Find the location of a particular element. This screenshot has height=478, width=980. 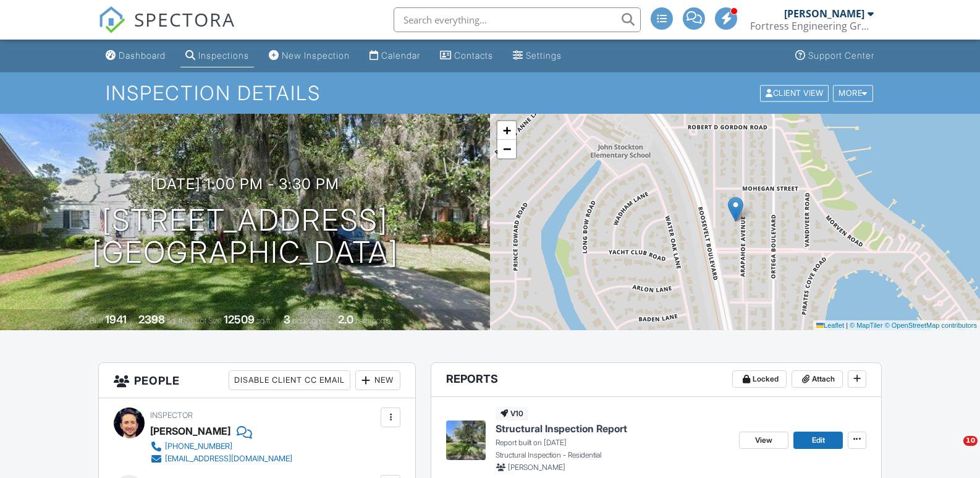

span: SPECTORA is located at coordinates (185, 19).